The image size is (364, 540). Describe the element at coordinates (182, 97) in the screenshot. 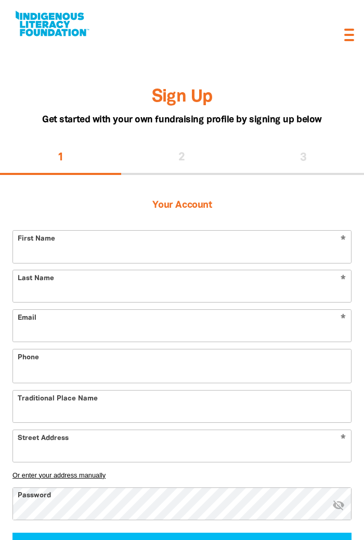

I see `span: Sign Up` at that location.